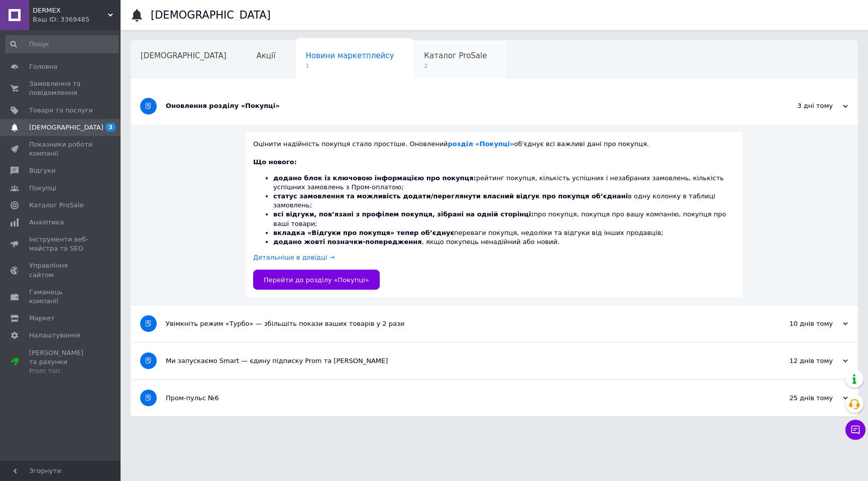  What do you see at coordinates (499, 182) in the screenshot?
I see `span: рейтинг покупця, кількість успішних і незабраних замовлень, кількість успішних замовлень з Пром-о...` at bounding box center [499, 182].